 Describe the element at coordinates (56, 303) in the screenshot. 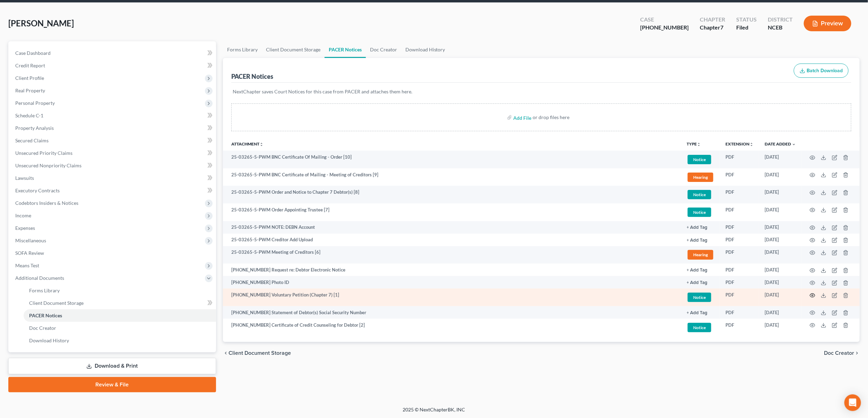

I see `span: Client Document Storage` at that location.